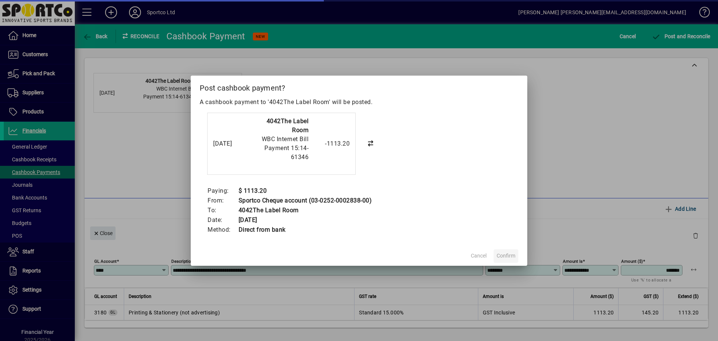 The height and width of the screenshot is (341, 718). Describe the element at coordinates (223, 191) in the screenshot. I see `td: Paying:` at that location.